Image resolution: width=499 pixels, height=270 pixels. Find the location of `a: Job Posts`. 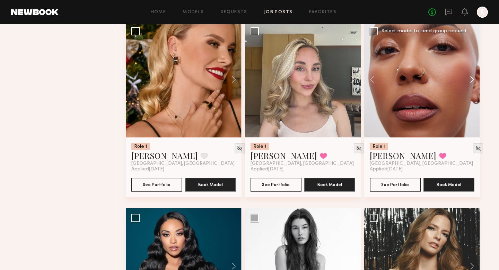

a: Job Posts is located at coordinates (278, 12).